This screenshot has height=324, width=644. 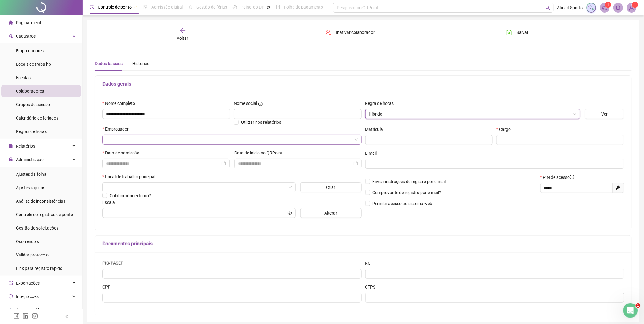 I want to click on h5: Dados gerais, so click(x=363, y=84).